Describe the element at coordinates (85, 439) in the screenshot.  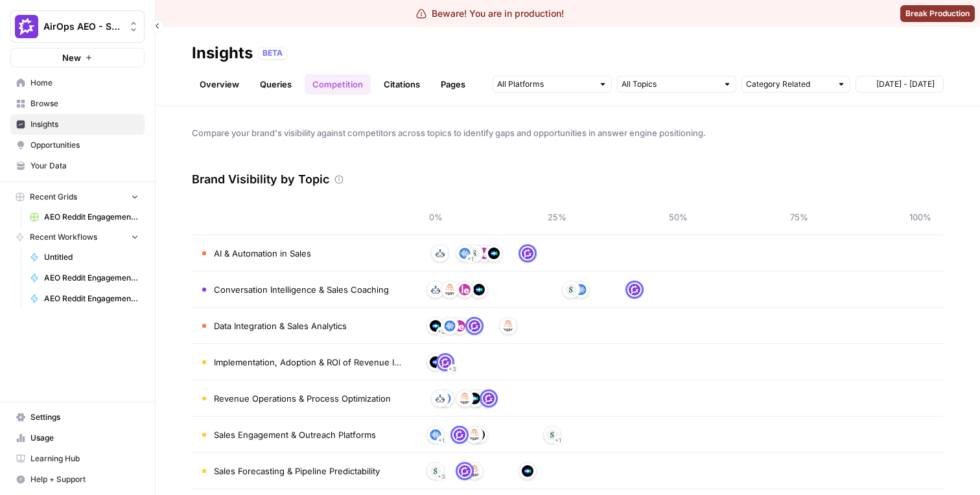
I see `span: Usage` at that location.